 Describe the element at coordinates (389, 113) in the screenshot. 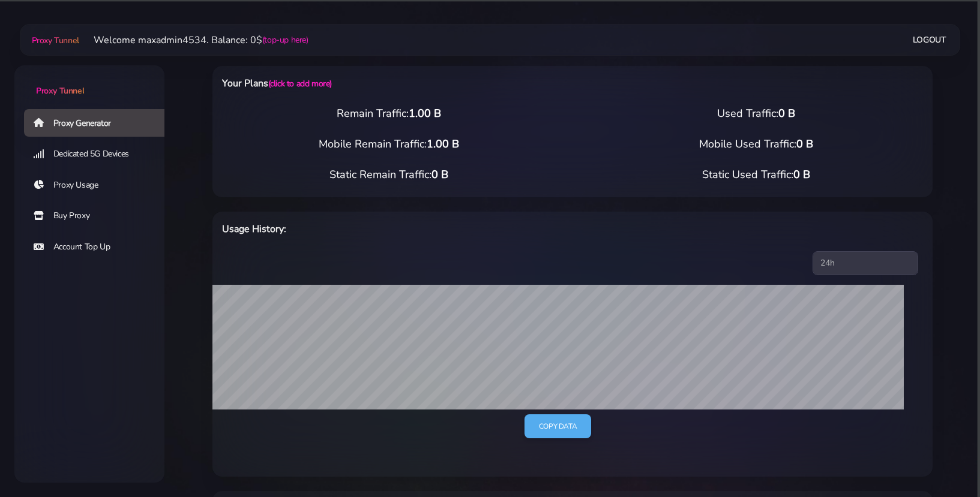

I see `div: Remain Traffic:` at that location.